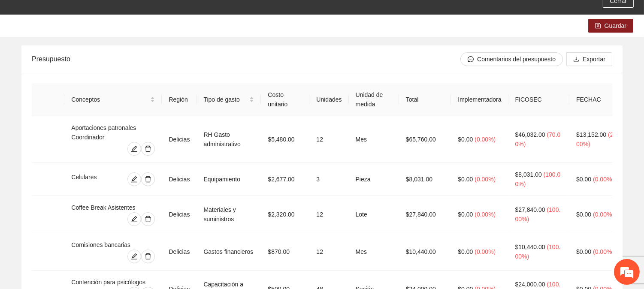 The width and height of the screenshot is (644, 289). I want to click on span: save, so click(598, 26).